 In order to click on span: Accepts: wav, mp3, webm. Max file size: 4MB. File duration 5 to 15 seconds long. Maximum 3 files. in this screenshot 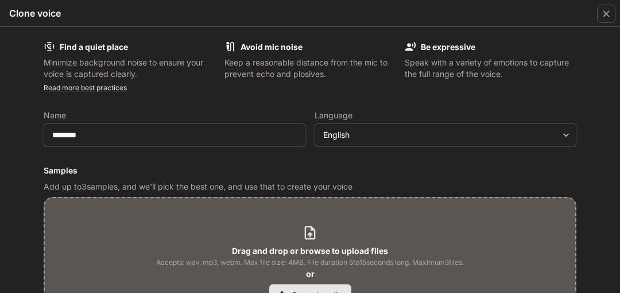, I will do `click(310, 262)`.